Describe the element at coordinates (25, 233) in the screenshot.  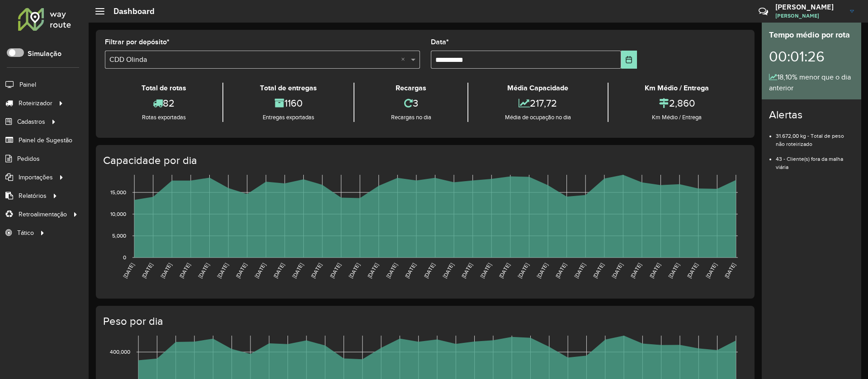
I see `span: Tático` at that location.